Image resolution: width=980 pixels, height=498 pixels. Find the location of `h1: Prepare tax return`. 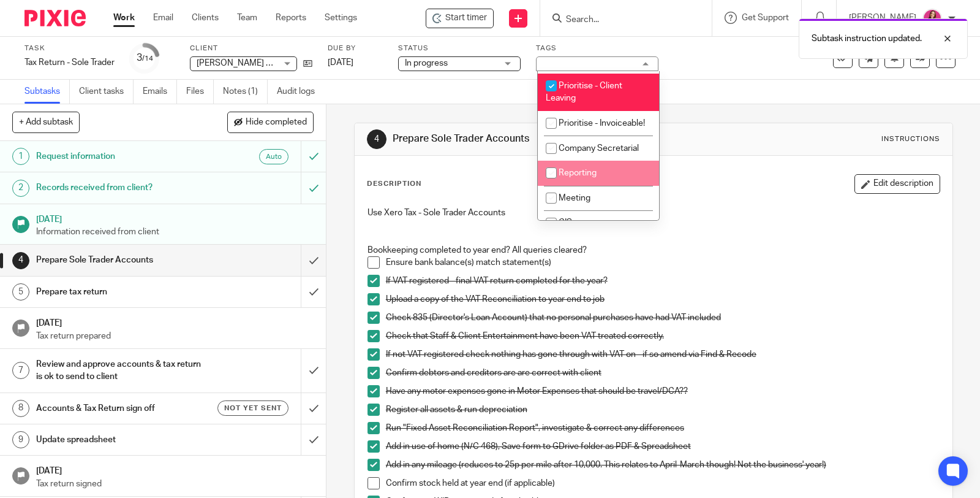

h1: Prepare tax return is located at coordinates (120, 292).